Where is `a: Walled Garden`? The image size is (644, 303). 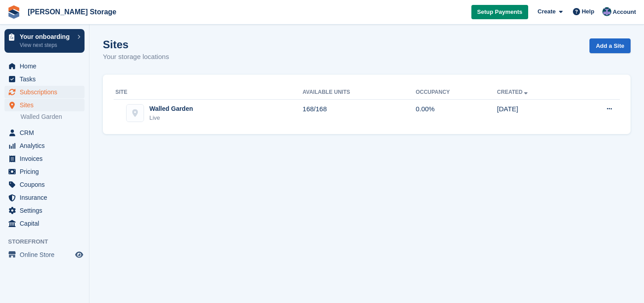
a: Walled Garden is located at coordinates (52, 117).